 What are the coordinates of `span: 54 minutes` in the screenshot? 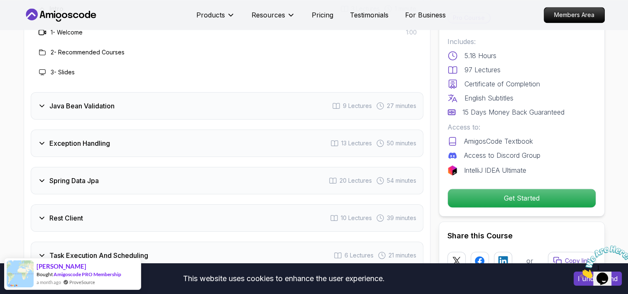 It's located at (401, 181).